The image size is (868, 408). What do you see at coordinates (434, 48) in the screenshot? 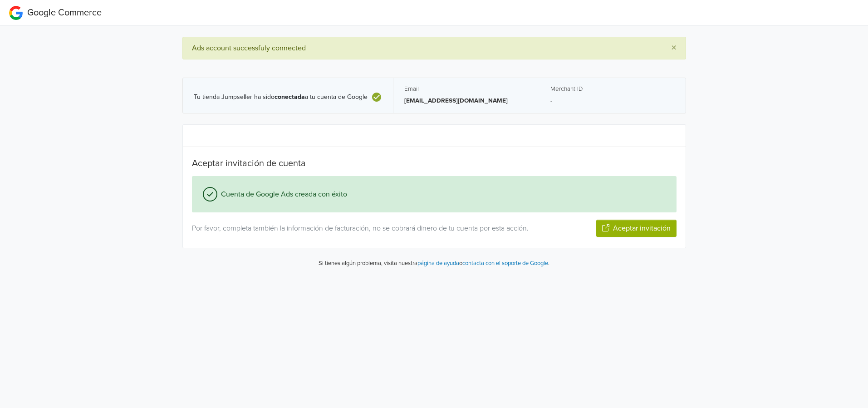
I see `div: Ads account successfuly connected` at bounding box center [434, 48].